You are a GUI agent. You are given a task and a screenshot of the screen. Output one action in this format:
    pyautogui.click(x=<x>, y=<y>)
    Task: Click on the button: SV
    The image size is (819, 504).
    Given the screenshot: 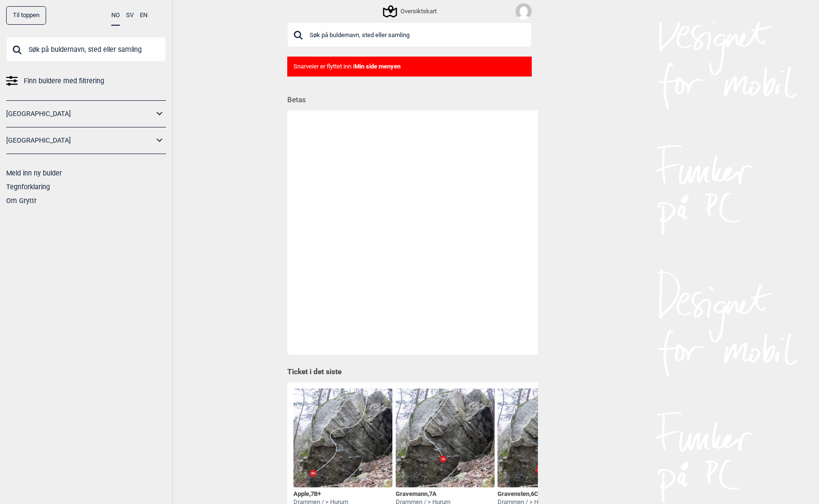 What is the action you would take?
    pyautogui.click(x=130, y=15)
    